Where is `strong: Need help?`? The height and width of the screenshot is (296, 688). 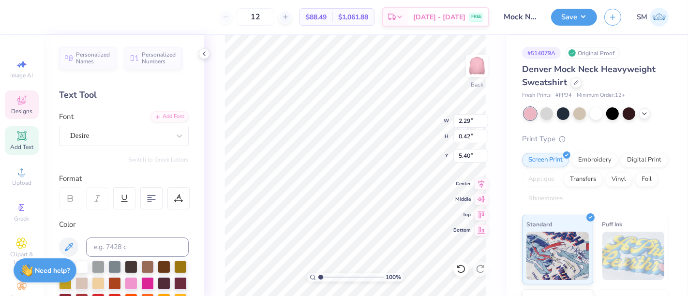
strong: Need help? is located at coordinates (53, 271).